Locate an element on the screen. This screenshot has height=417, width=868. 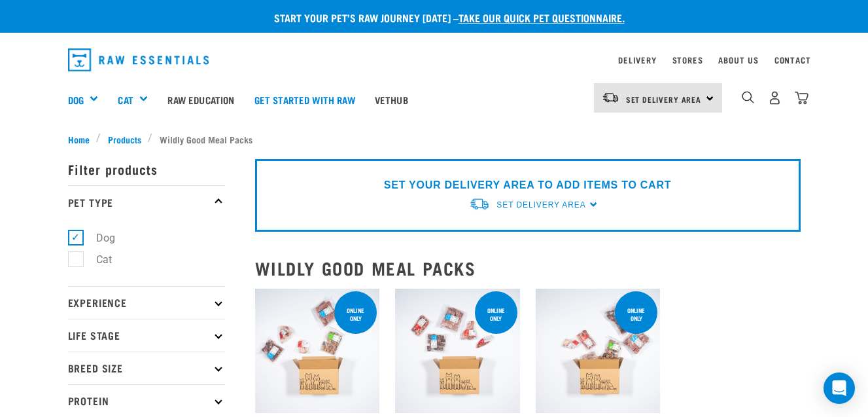
p: Breed Size is located at coordinates (147, 368).